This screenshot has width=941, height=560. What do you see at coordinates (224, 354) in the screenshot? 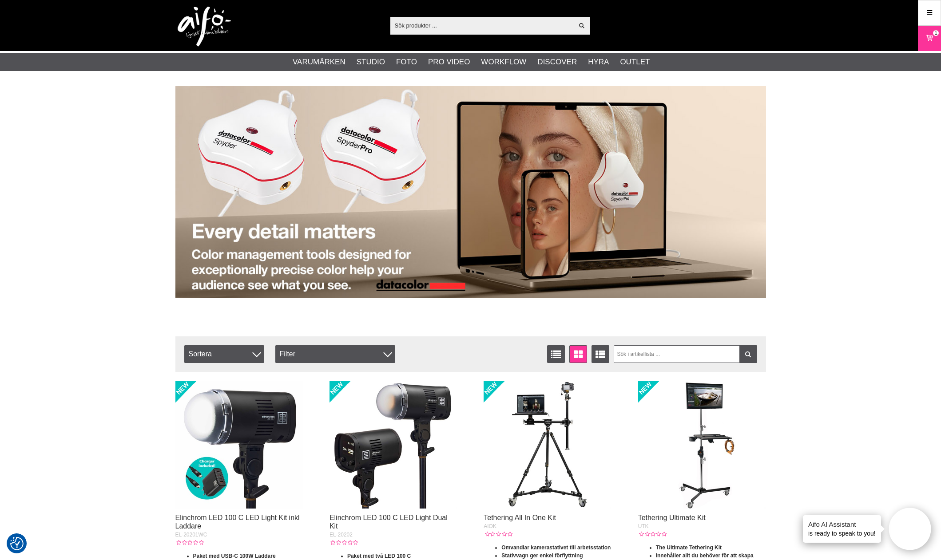
I see `span: Sortera` at bounding box center [224, 354].